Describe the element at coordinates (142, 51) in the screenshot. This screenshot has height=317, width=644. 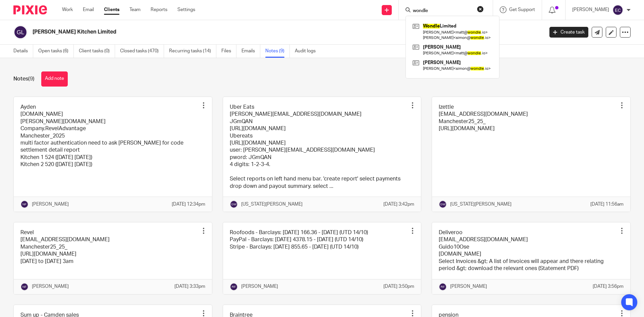
I see `a: Closed tasks (470)` at that location.